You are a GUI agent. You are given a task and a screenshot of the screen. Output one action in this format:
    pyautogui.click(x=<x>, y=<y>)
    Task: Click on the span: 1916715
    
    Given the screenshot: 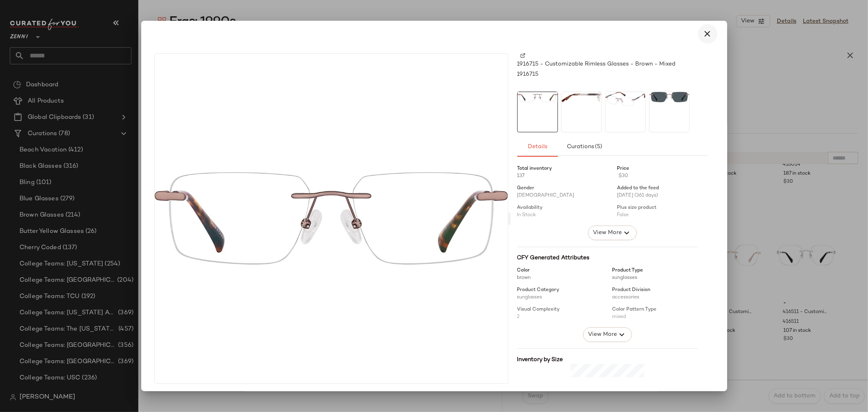 What is the action you would take?
    pyautogui.click(x=528, y=74)
    